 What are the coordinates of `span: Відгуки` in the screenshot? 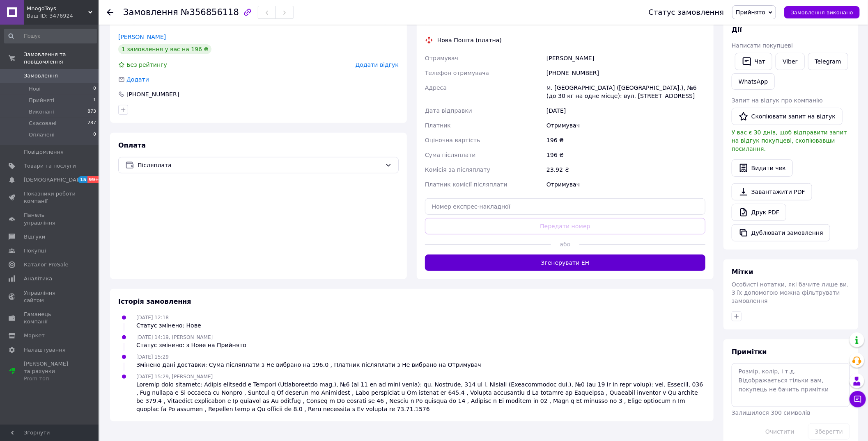 It's located at (35, 237).